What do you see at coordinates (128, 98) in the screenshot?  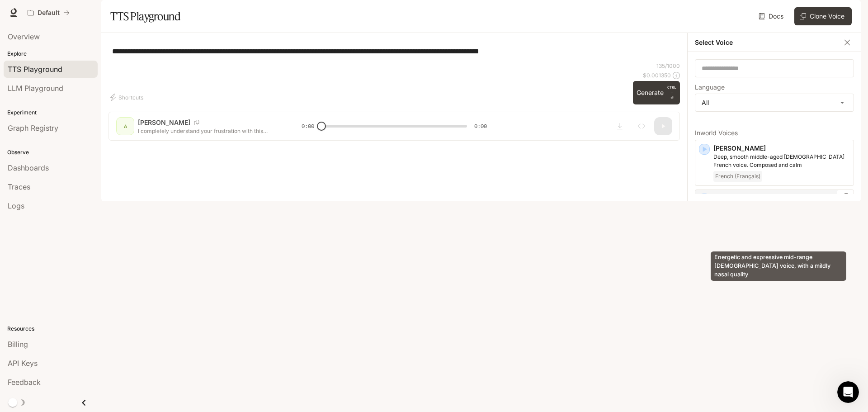 I see `button: Shortcuts` at bounding box center [128, 98].